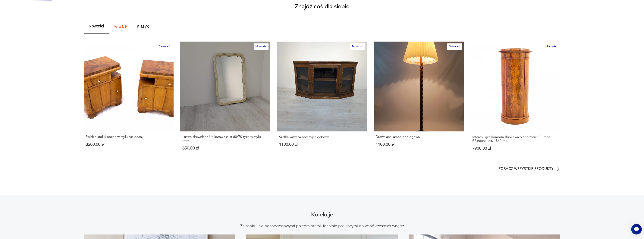 Image resolution: width=644 pixels, height=239 pixels. Describe the element at coordinates (225, 139) in the screenshot. I see `p: Lustro drewniane Unikatowe z lat 60/70-tych w stylu retro` at that location.